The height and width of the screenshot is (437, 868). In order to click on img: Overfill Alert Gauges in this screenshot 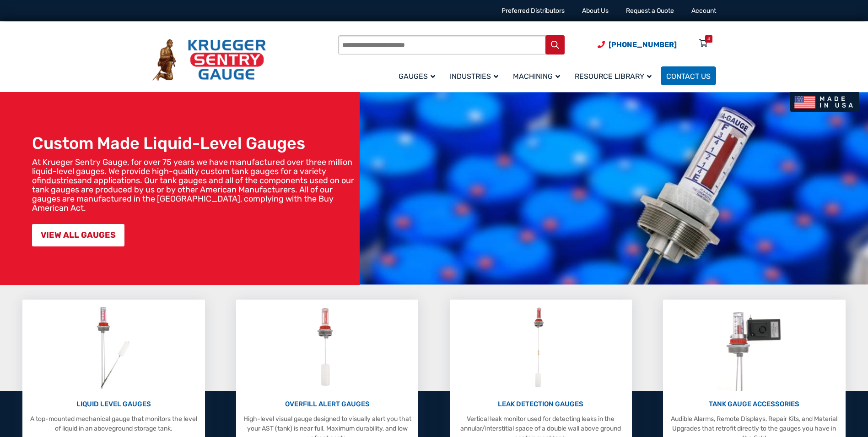, I will do `click(327, 348)`.